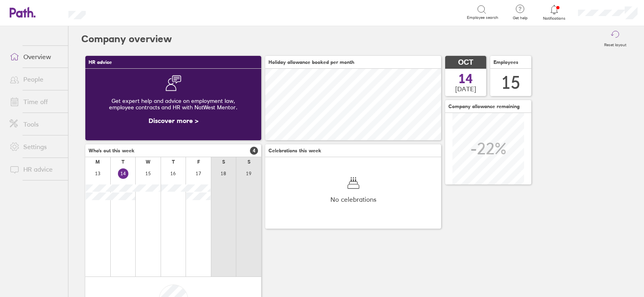 The width and height of the screenshot is (644, 297). What do you see at coordinates (506, 62) in the screenshot?
I see `span: Employees` at bounding box center [506, 62].